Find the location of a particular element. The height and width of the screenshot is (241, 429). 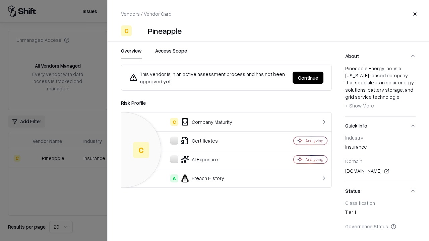

button: Continue is located at coordinates (308, 78).